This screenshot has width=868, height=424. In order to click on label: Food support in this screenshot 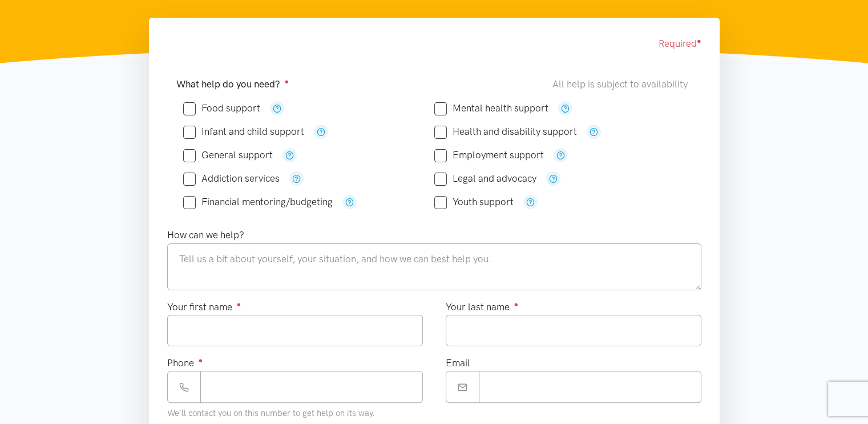, I will do `click(221, 108)`.